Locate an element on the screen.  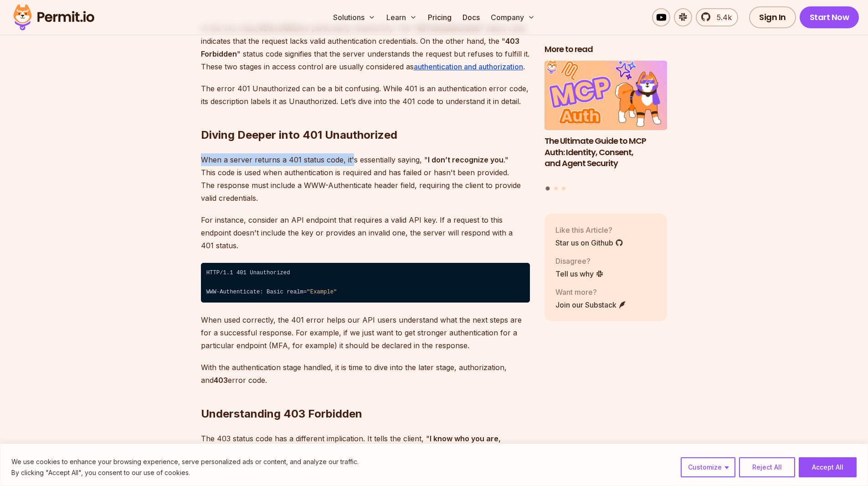
a: Docs is located at coordinates (471, 17).